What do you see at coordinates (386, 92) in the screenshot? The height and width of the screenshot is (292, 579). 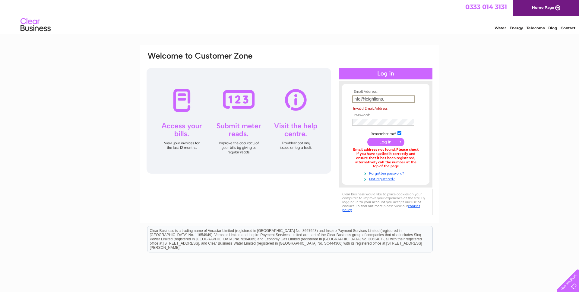 I see `th: Email Address:` at bounding box center [386, 92].